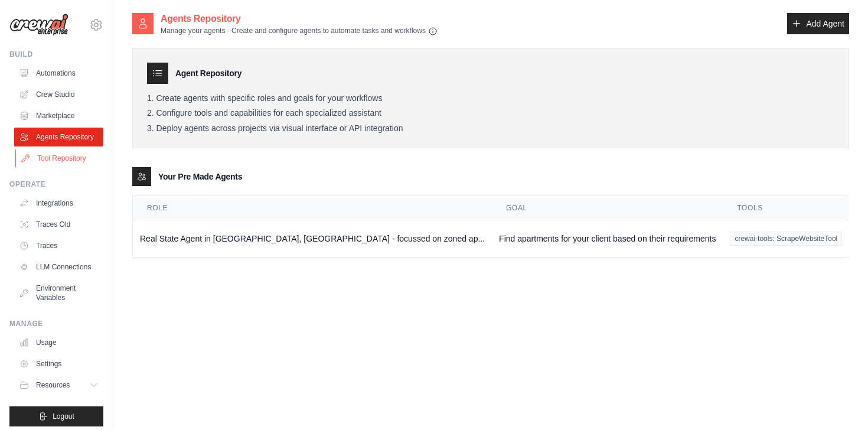 The height and width of the screenshot is (430, 868). What do you see at coordinates (491, 129) in the screenshot?
I see `li: Deploy agents across projects via visual interface or API integration` at bounding box center [491, 129].